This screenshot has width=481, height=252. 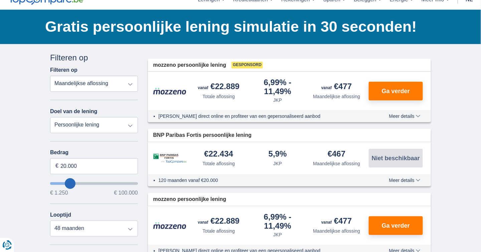 I want to click on span: € 100.000, so click(x=126, y=193).